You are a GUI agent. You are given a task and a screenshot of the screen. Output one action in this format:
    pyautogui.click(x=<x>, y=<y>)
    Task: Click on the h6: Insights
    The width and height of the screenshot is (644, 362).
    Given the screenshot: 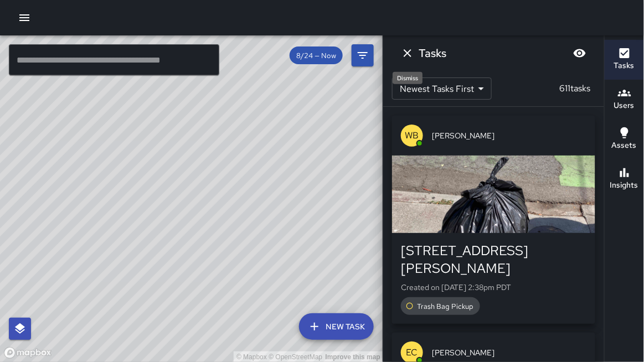 What is the action you would take?
    pyautogui.click(x=624, y=186)
    